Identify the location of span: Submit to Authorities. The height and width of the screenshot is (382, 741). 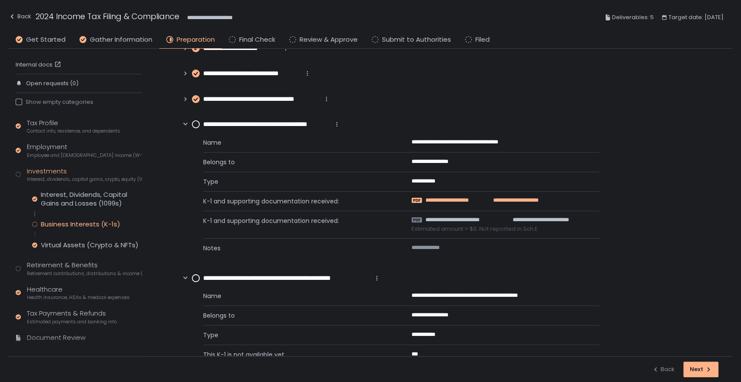
(417, 40).